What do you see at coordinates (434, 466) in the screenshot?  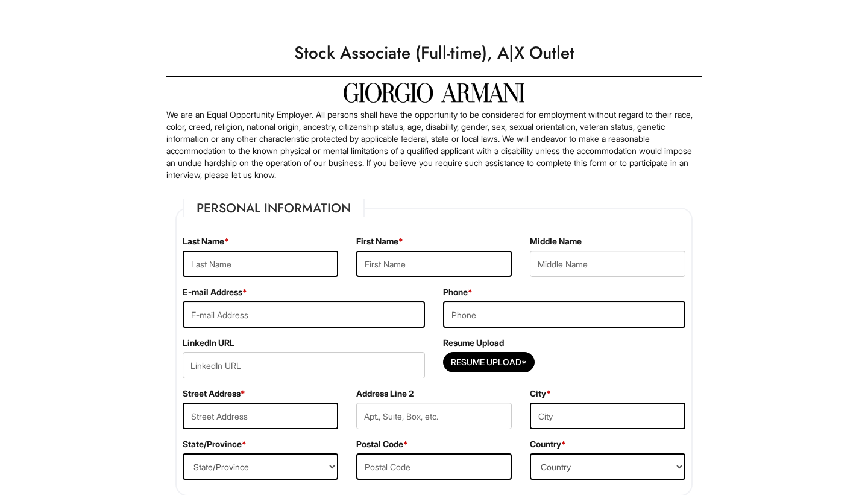 I see `input: Postal Code` at bounding box center [434, 466].